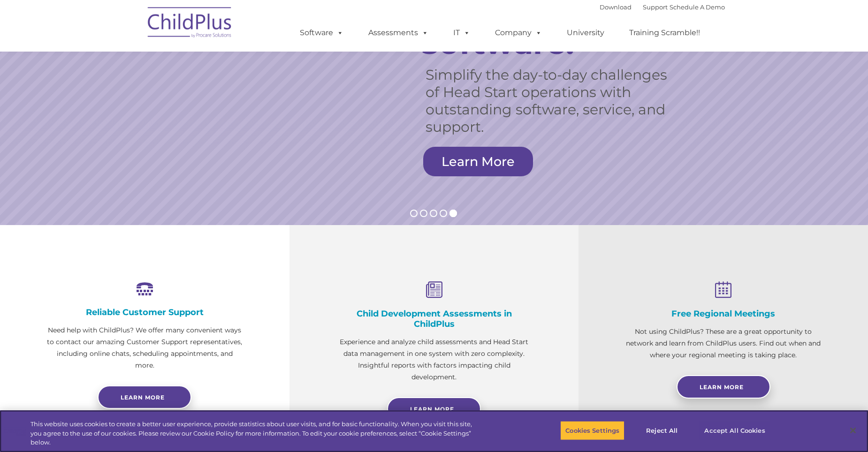 This screenshot has width=868, height=452. I want to click on rs-layer: Simplify the day-to-day challenges of Head Start operations with outstanding software, service, a..., so click(553, 101).